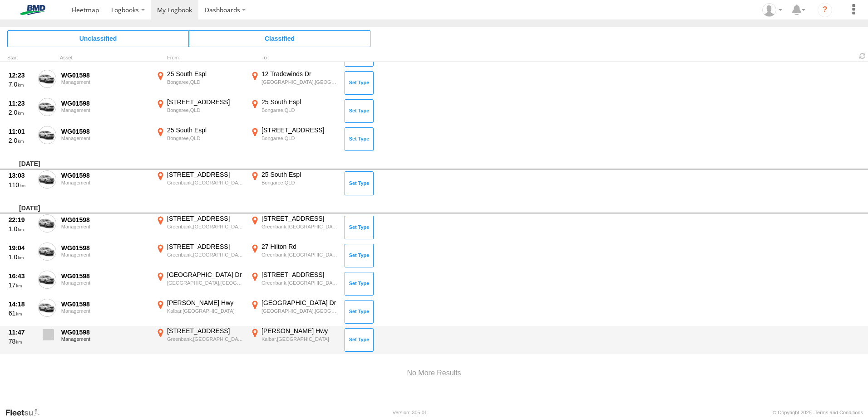  I want to click on img: bmd-logo.svg, so click(32, 10).